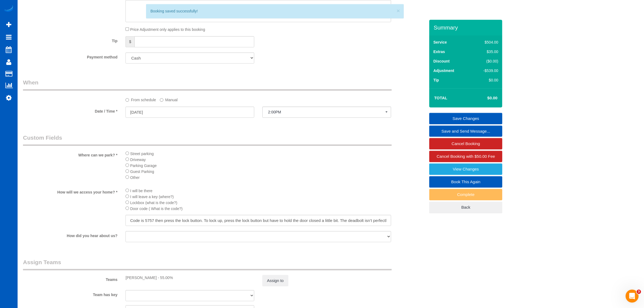  I want to click on h3: Summary, so click(466, 27).